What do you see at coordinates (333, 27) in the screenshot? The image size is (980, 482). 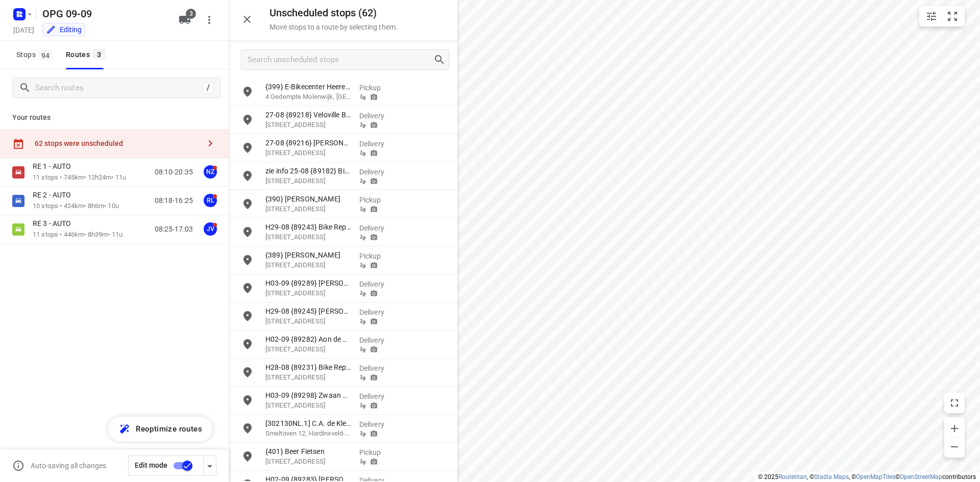 I see `p: Move stops to a route by selecting them.` at bounding box center [333, 27].